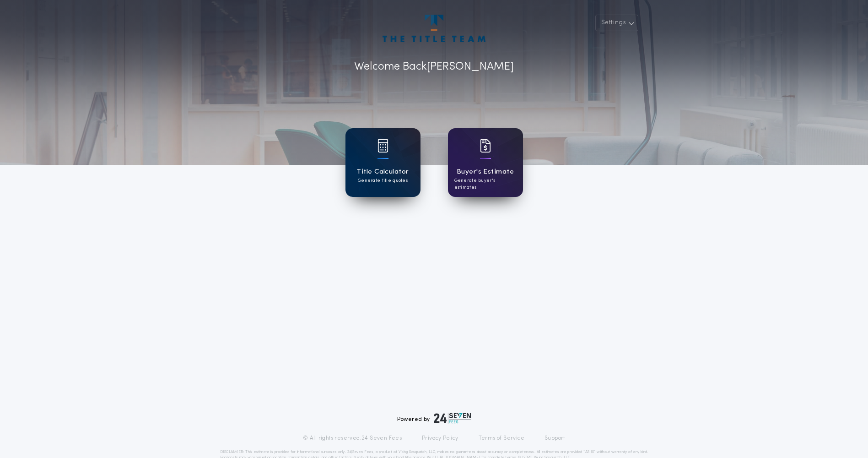 The height and width of the screenshot is (458, 868). Describe the element at coordinates (434, 29) in the screenshot. I see `img: account-logo` at that location.